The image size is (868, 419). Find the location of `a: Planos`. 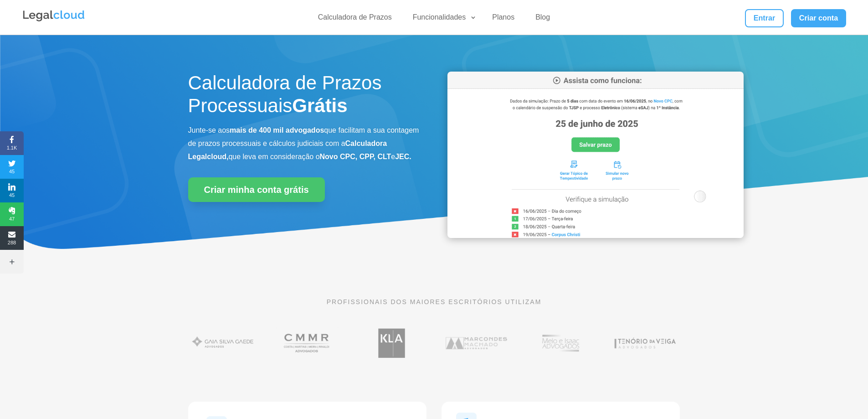

a: Planos is located at coordinates (504, 19).